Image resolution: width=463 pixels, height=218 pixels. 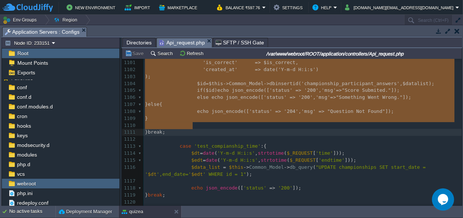 I want to click on span: dbinsertid, so click(x=284, y=83).